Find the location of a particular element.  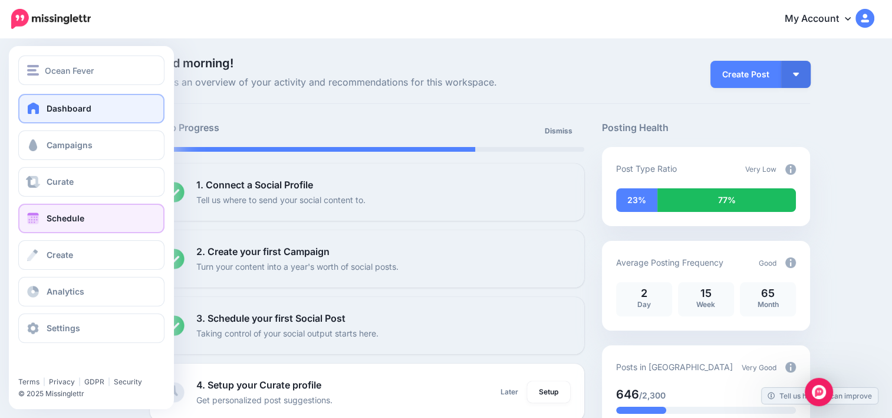

p: 15 is located at coordinates (706, 293).